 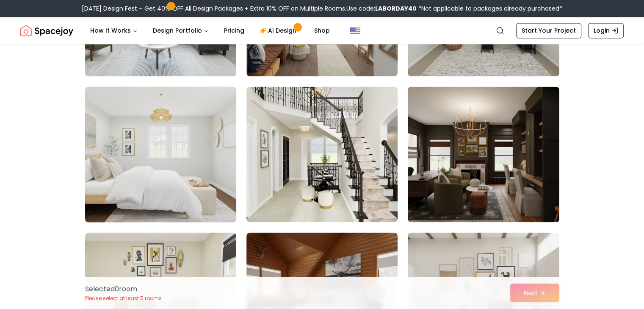 I want to click on a: Pricing, so click(x=234, y=30).